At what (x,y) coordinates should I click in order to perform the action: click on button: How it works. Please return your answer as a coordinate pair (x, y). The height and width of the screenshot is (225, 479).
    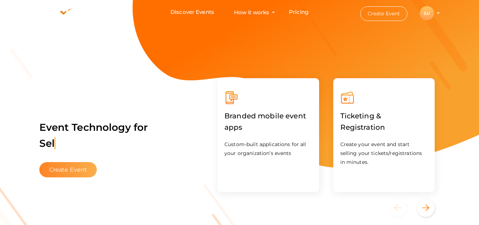
    Looking at the image, I should click on (251, 12).